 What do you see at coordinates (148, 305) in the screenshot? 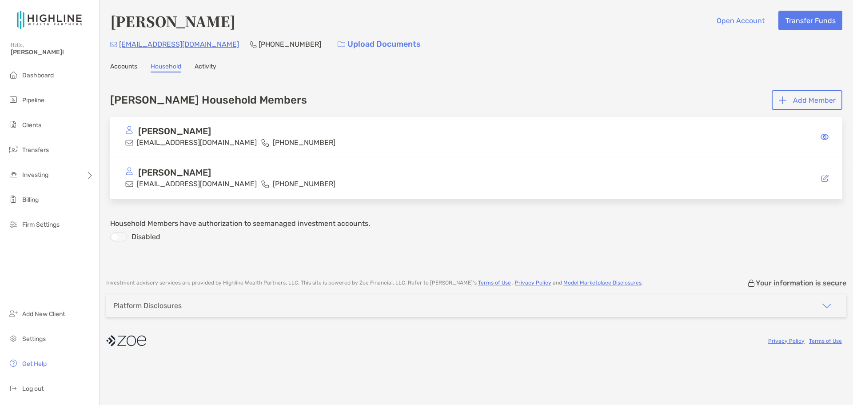
I see `div: Platform Disclosures` at bounding box center [148, 305].